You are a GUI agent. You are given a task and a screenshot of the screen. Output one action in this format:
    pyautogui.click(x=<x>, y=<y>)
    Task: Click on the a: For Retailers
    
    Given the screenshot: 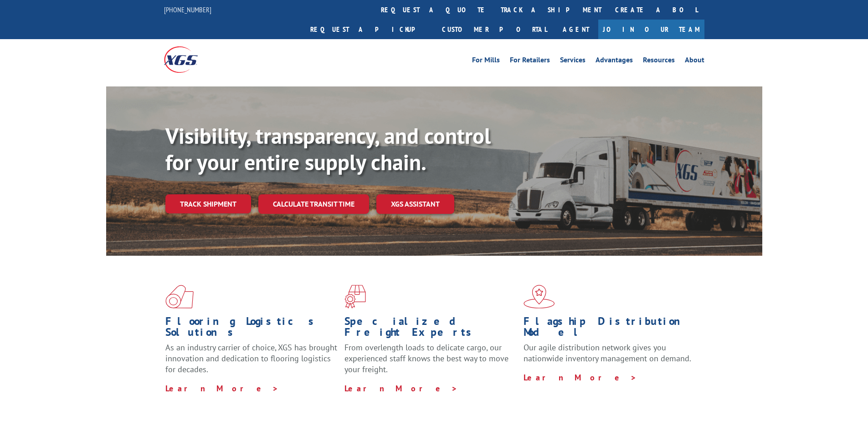 What is the action you would take?
    pyautogui.click(x=530, y=62)
    